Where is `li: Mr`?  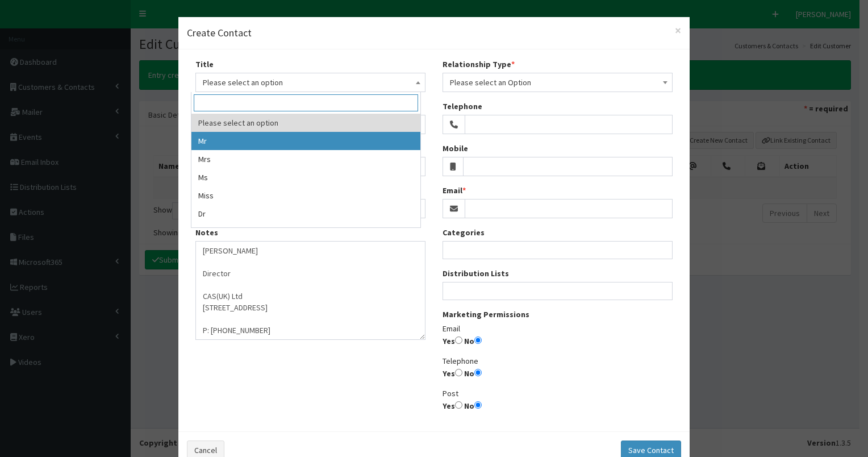
li: Mr is located at coordinates (306, 141).